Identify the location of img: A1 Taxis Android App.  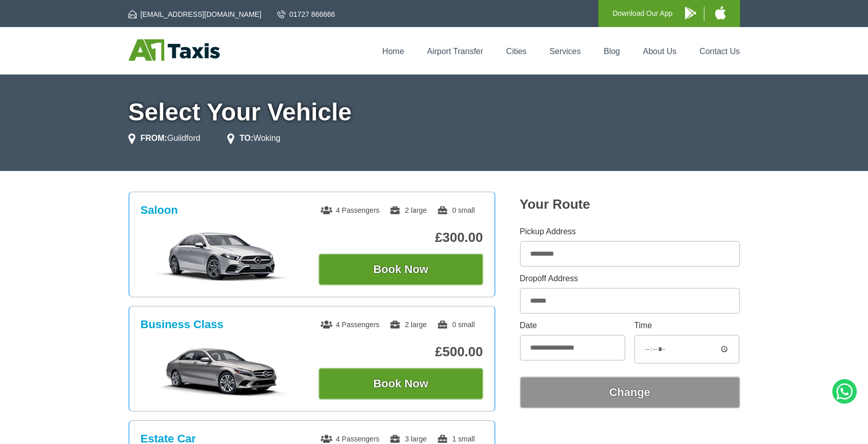
(691, 13).